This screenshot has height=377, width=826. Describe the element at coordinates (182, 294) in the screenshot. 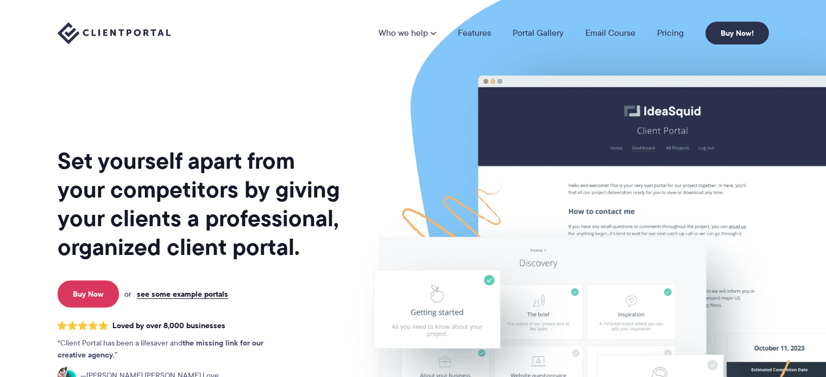

I see `a: see some example portals` at that location.